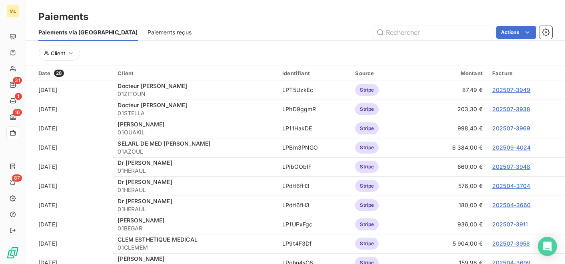 Image resolution: width=565 pixels, height=264 pixels. Describe the element at coordinates (17, 80) in the screenshot. I see `span: 31` at that location.